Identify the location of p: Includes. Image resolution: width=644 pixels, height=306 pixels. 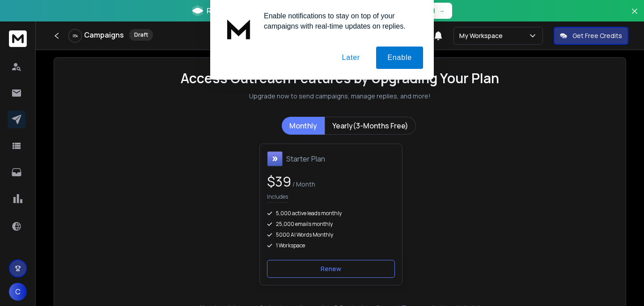
(277, 198).